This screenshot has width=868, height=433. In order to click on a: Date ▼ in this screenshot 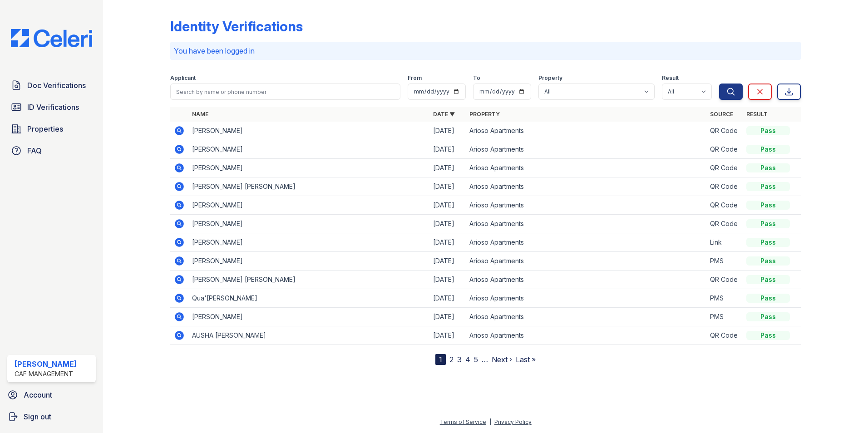, I will do `click(444, 114)`.